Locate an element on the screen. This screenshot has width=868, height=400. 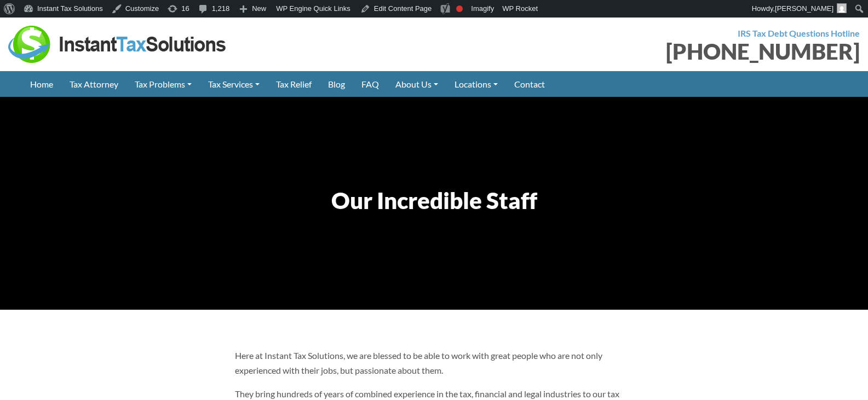
h1: Our Incredible Staff is located at coordinates (433, 200).